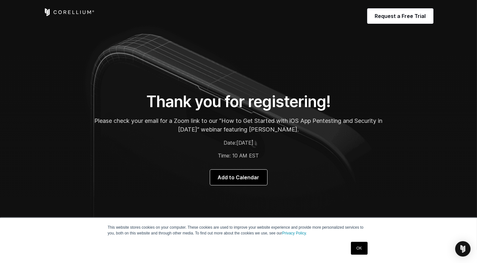 This screenshot has width=477, height=263. Describe the element at coordinates (238, 143) in the screenshot. I see `p: Date:` at that location.